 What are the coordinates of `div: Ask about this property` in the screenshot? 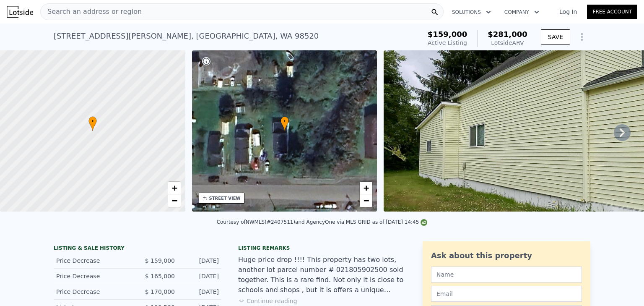 It's located at (506, 256).